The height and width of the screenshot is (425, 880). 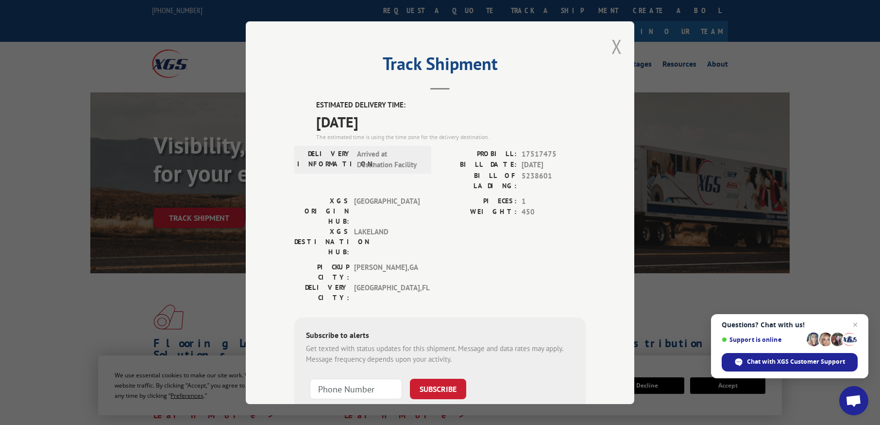 What do you see at coordinates (440, 353) in the screenshot?
I see `div: Get texted with status updates for this shipment. Message and data rates may apply. Message frequ...` at bounding box center [440, 353].